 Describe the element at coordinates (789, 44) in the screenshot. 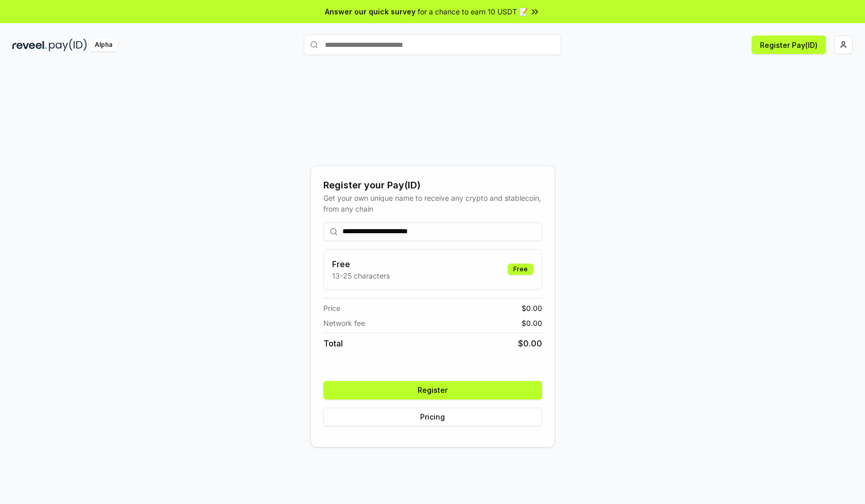

I see `button: Register Pay(ID)` at that location.